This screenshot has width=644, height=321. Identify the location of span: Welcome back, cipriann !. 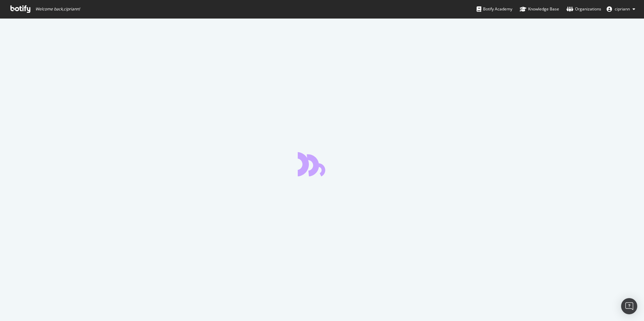
(58, 9).